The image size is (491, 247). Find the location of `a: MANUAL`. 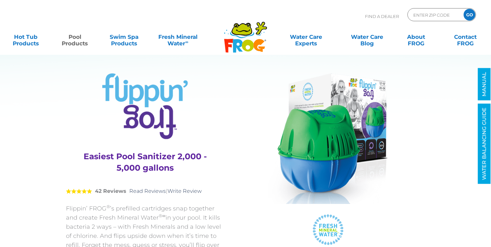

a: MANUAL is located at coordinates (484, 84).